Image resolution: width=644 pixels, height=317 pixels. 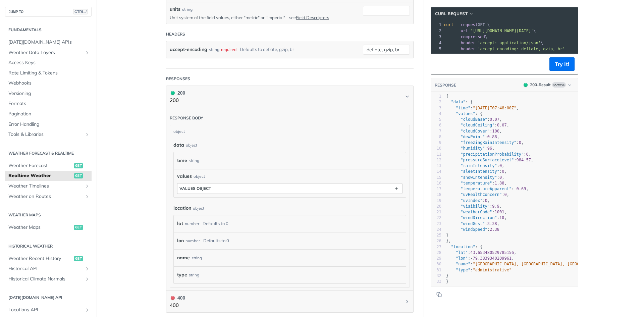 What do you see at coordinates (472, 137) in the screenshot?
I see `span: "dewPoint"` at bounding box center [472, 137].